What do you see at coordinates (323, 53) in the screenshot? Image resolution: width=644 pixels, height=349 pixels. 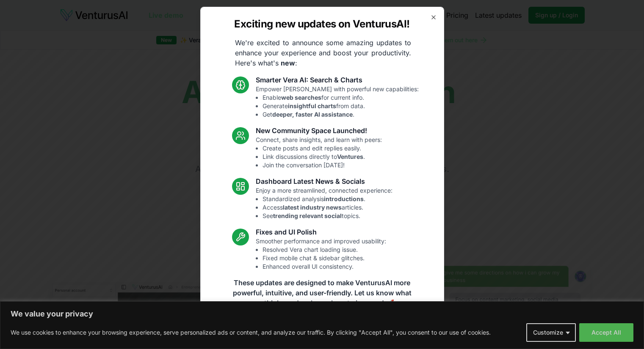 I see `p: We're excited to announce some amazing updates to enhance your experience and boost your producti...` at bounding box center [323, 53].